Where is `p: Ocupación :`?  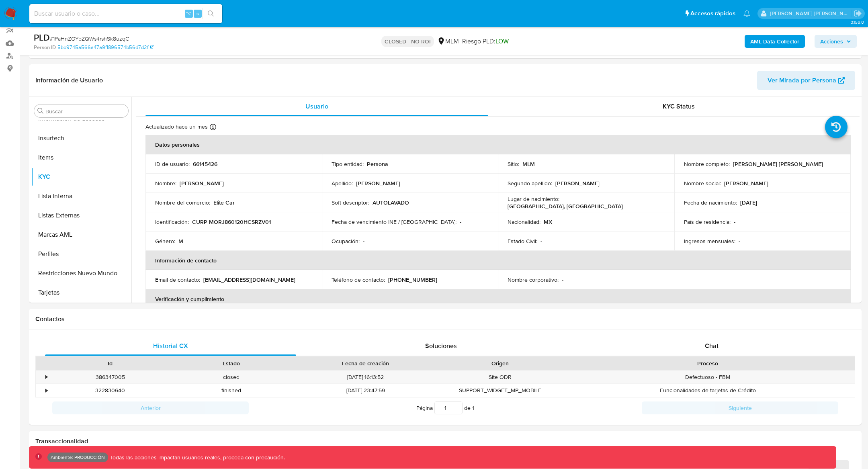 p: Ocupación : is located at coordinates (345, 241).